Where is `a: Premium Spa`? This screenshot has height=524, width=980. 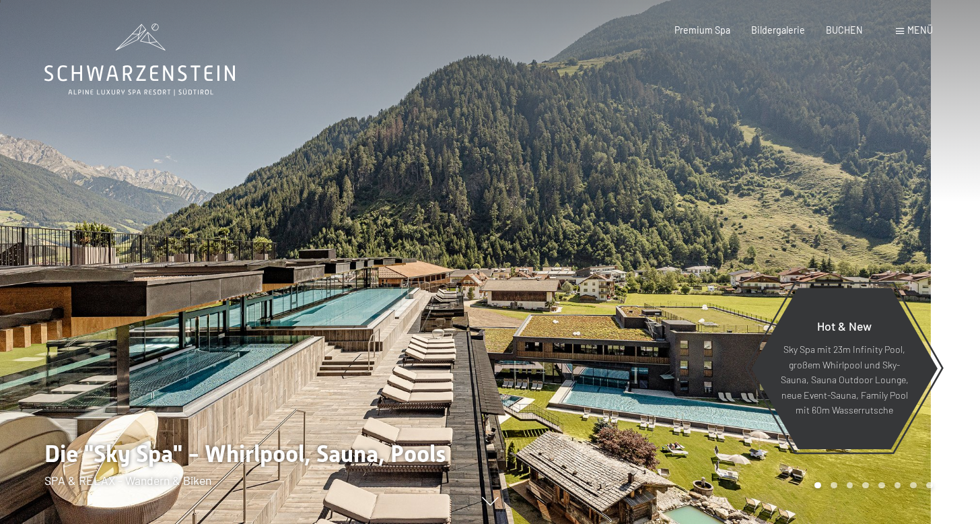
a: Premium Spa is located at coordinates (702, 29).